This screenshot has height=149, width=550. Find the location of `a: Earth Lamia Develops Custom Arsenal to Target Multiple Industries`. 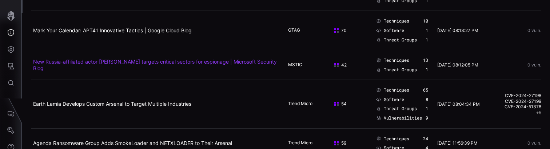

a: Earth Lamia Develops Custom Arsenal to Target Multiple Industries is located at coordinates (112, 104).